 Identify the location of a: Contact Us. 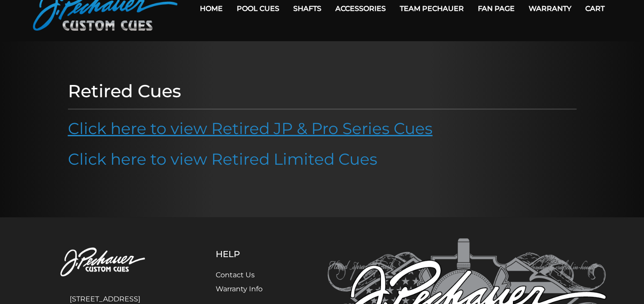
(235, 275).